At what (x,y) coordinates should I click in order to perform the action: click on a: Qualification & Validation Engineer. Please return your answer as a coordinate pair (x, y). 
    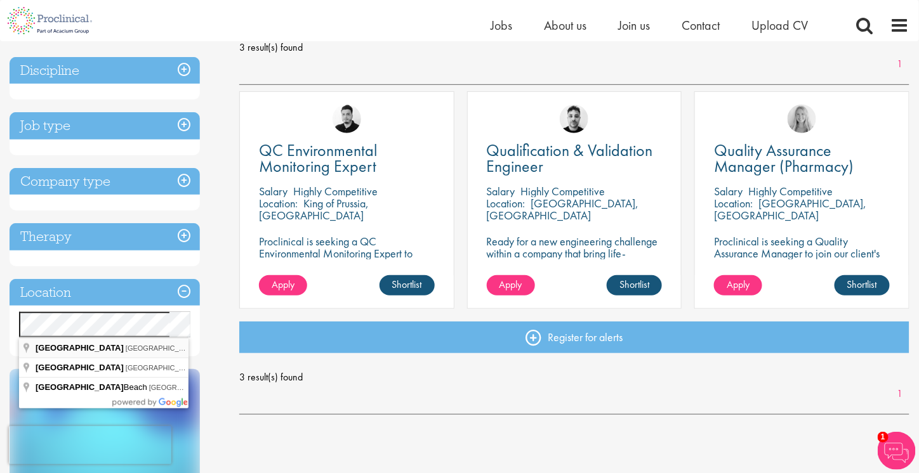
    Looking at the image, I should click on (574, 159).